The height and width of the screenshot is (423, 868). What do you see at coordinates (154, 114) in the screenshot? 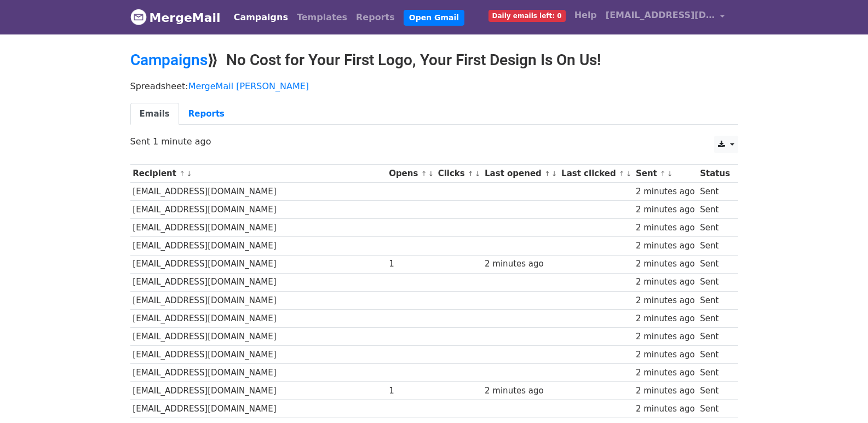
I see `a: Emails` at bounding box center [154, 114].